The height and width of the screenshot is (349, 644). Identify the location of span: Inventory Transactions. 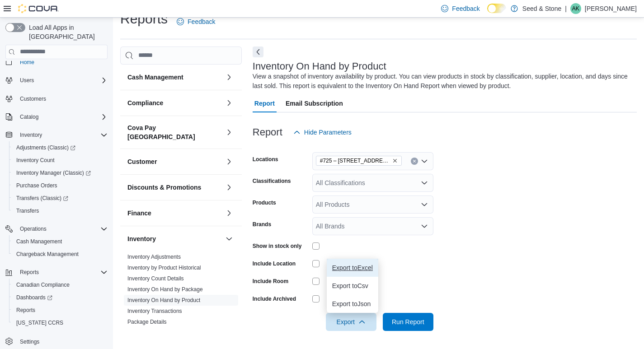
(154, 311).